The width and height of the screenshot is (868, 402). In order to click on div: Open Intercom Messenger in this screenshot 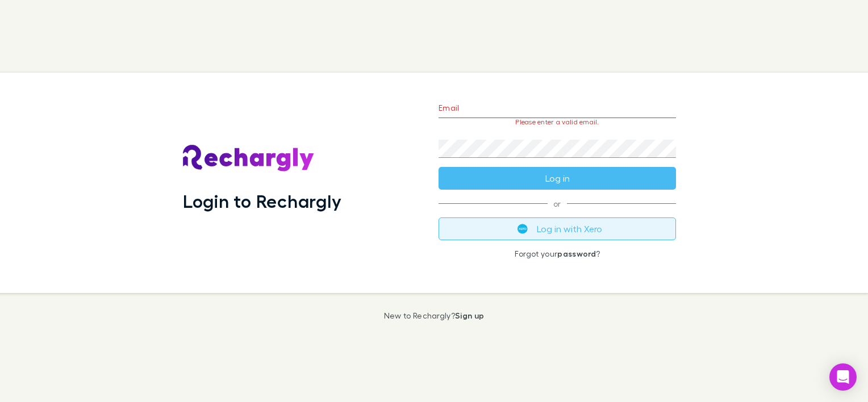, I will do `click(843, 377)`.